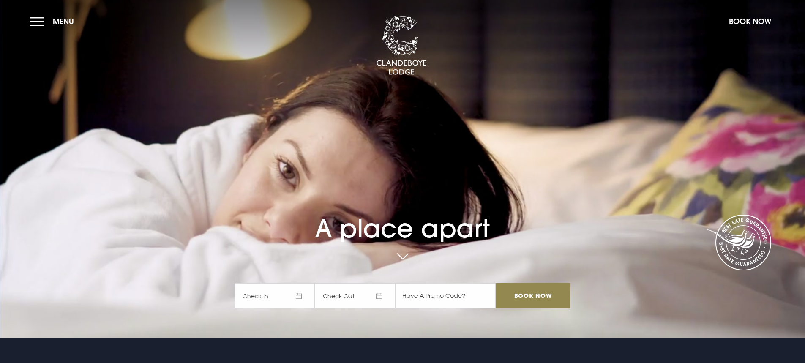  Describe the element at coordinates (445, 296) in the screenshot. I see `input: Have A Promo Code?` at that location.